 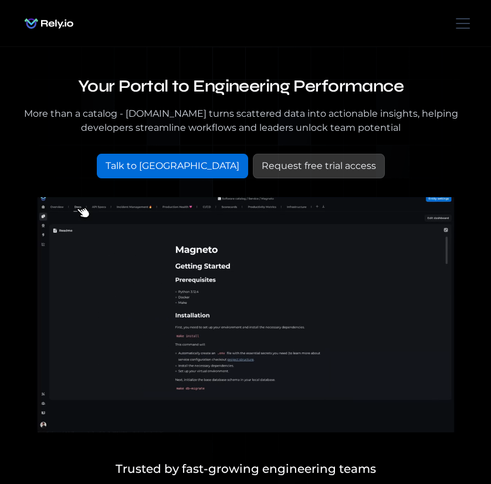 What do you see at coordinates (319, 166) in the screenshot?
I see `div: Request free trial access` at bounding box center [319, 166].